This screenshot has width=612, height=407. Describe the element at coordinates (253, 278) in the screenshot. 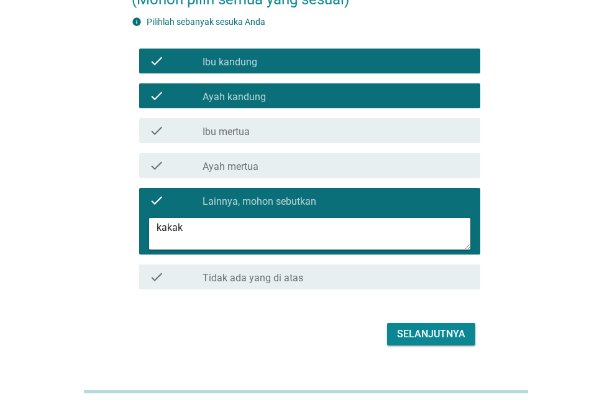

I see `label: Tidak ada yang di atas` at that location.